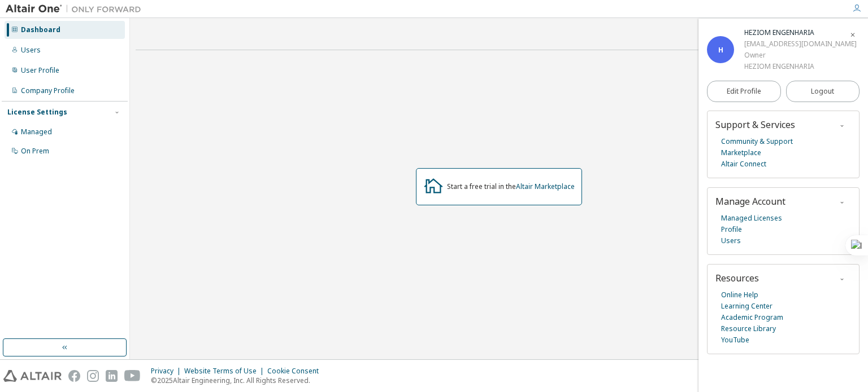 The height and width of the screenshot is (392, 868). Describe the element at coordinates (92, 376) in the screenshot. I see `img: instagram.svg` at that location.